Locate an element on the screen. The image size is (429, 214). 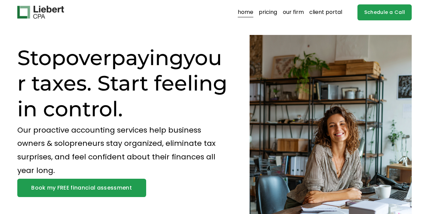
a: home is located at coordinates (246, 12).